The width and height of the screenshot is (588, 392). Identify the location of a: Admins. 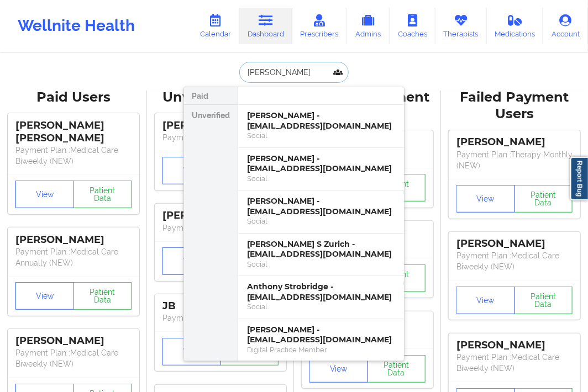
(368, 26).